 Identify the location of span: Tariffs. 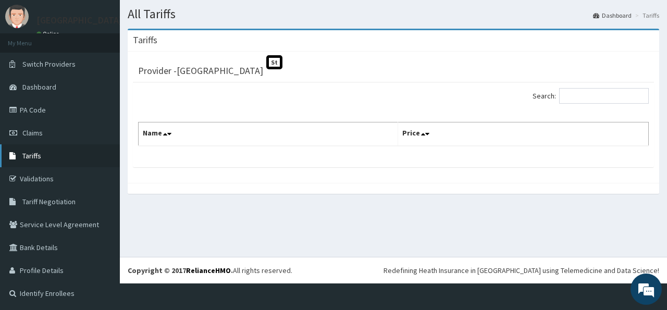
(32, 156).